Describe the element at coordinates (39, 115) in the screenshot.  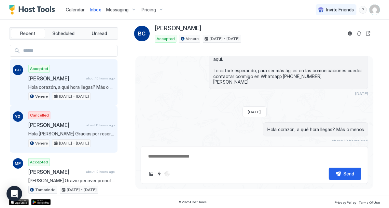
I see `span: Cancelled` at that location.